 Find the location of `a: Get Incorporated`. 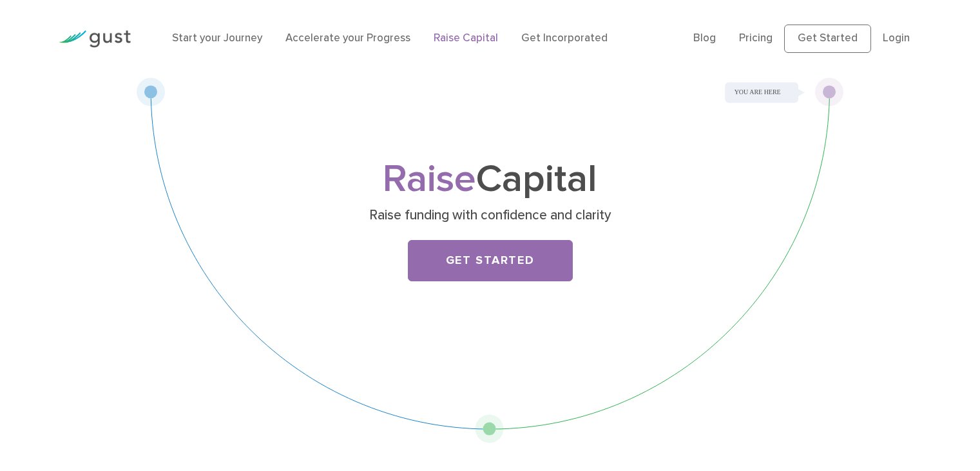

a: Get Incorporated is located at coordinates (564, 38).